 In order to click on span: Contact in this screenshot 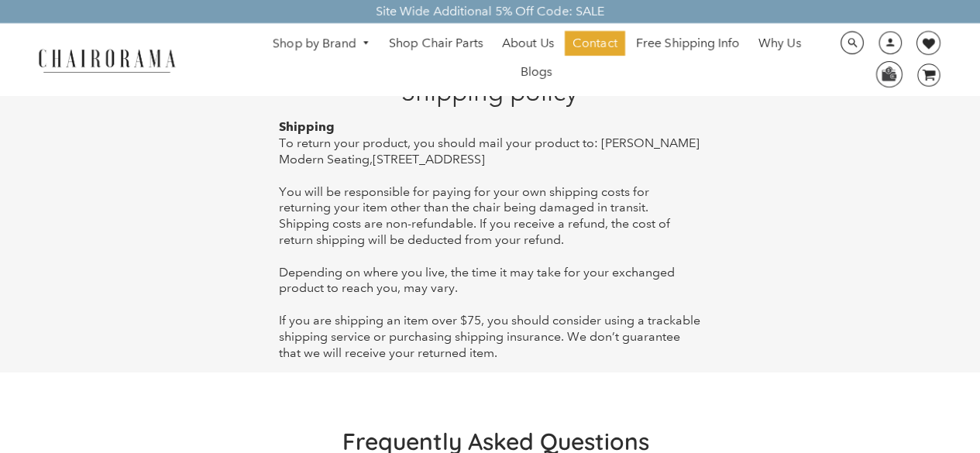, I will do `click(595, 43)`.